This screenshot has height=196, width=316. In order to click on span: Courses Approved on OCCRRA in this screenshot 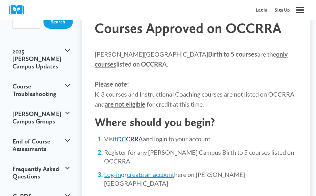, I will do `click(188, 28)`.